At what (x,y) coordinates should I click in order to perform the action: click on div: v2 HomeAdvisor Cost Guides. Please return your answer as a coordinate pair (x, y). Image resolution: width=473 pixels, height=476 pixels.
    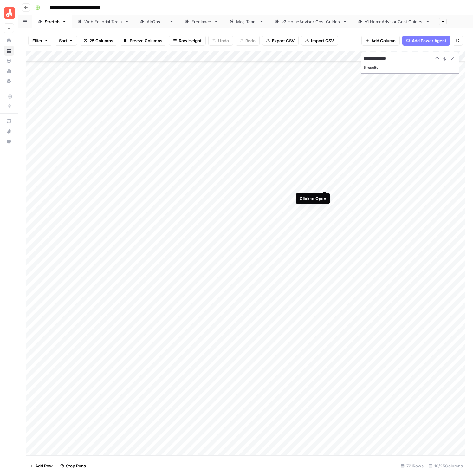
    Looking at the image, I should click on (311, 22).